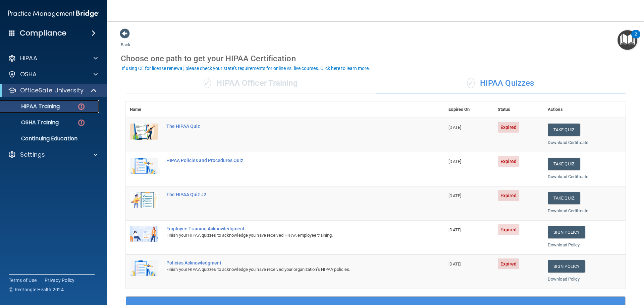 The width and height of the screenshot is (644, 305). Describe the element at coordinates (566, 232) in the screenshot. I see `a: Sign Policy` at that location.